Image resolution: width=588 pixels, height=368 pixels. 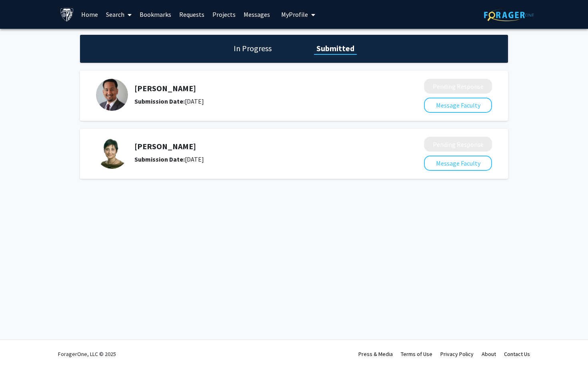 I want to click on a: Messages, so click(x=257, y=14).